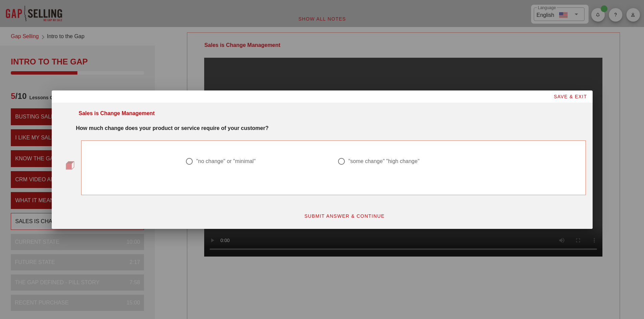  Describe the element at coordinates (173, 128) in the screenshot. I see `strong: How much change does your product or service require of your customer?` at that location.